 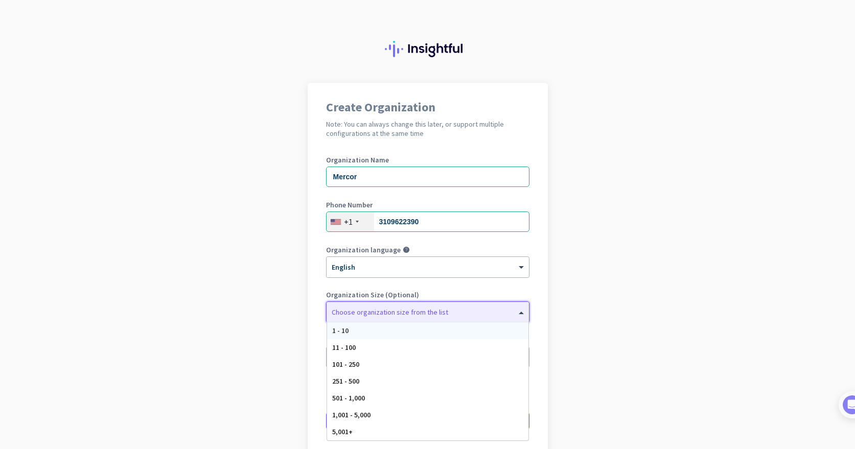 What do you see at coordinates (428, 381) in the screenshot?
I see `div: Options List` at bounding box center [428, 381].